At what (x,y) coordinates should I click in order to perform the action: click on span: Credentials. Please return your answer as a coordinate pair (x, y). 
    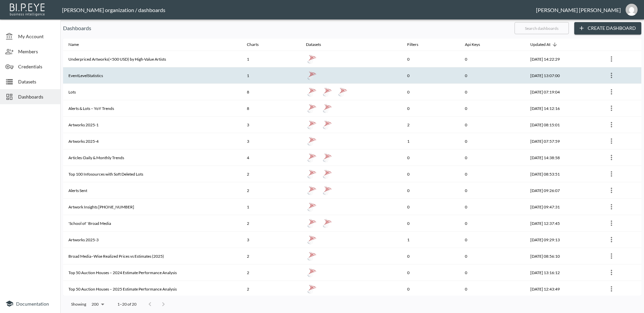
    Looking at the image, I should click on (37, 66).